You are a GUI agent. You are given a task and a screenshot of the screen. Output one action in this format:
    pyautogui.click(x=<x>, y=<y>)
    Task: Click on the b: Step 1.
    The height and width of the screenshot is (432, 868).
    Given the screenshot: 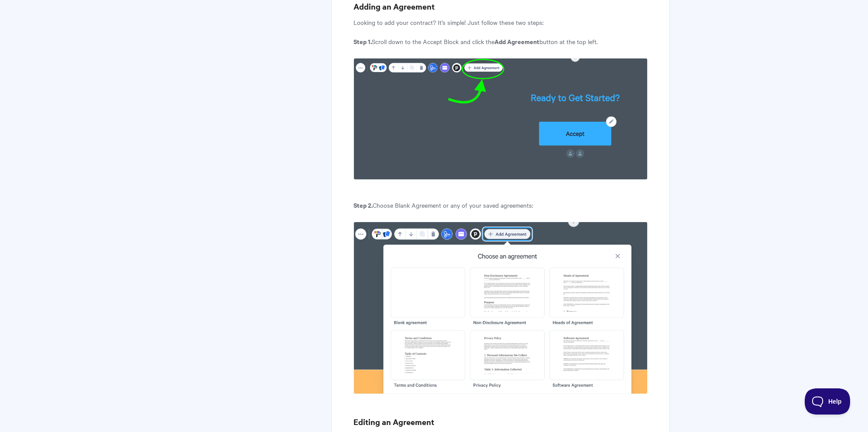 What is the action you would take?
    pyautogui.click(x=362, y=41)
    